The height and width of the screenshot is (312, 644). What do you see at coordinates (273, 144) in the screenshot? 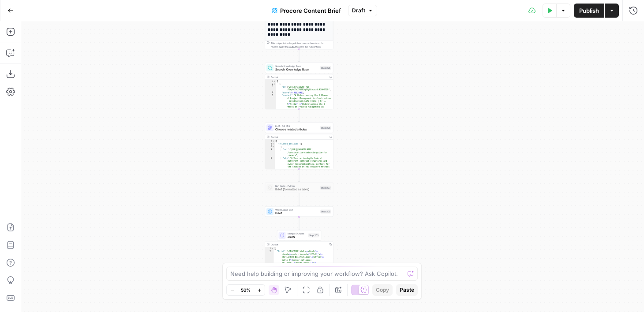
I see `span: Toggle code folding, rows 2 through 43` at bounding box center [273, 144].